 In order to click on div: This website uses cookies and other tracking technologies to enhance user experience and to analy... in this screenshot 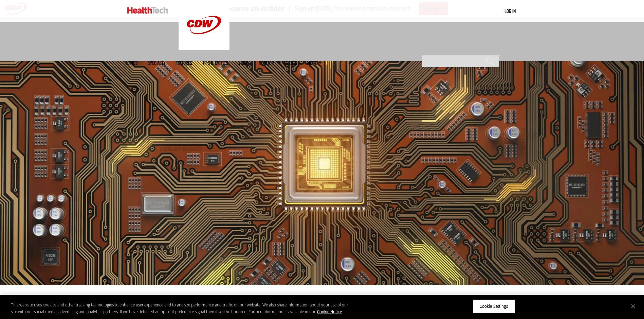, I will do `click(182, 308)`.